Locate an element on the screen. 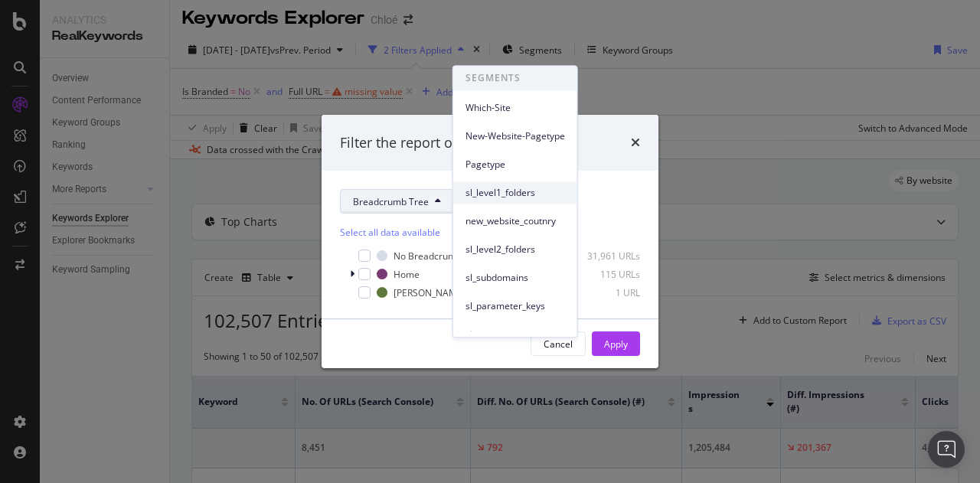  button: Breadcrumb Tree is located at coordinates (397, 202).